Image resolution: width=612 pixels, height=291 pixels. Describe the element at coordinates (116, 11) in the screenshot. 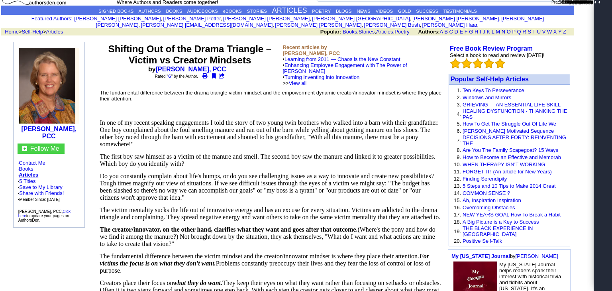

I see `a: SIGNED BOOKS` at that location.